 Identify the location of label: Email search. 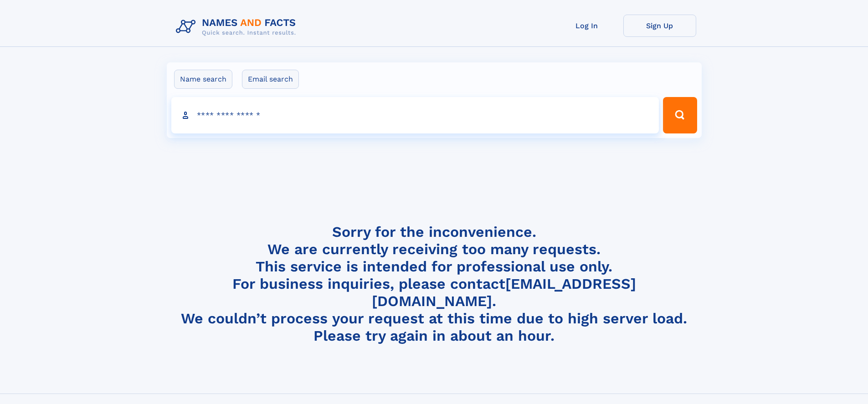
(270, 79).